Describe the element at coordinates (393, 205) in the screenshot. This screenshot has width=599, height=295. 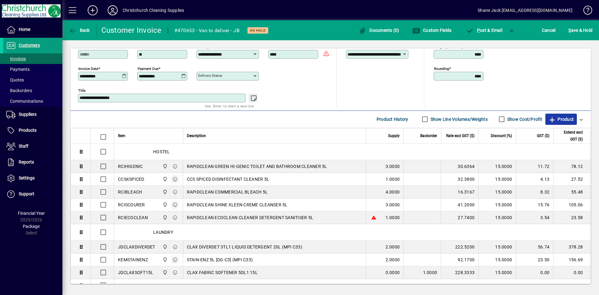
I see `span: 3.0000` at that location.